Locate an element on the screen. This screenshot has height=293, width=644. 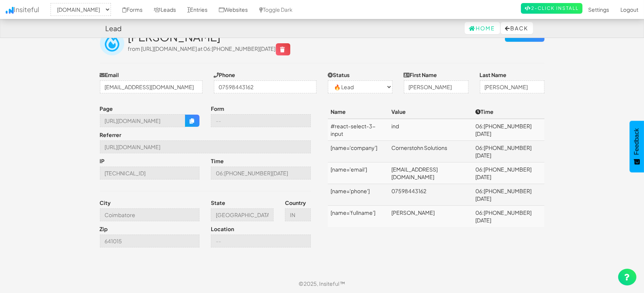
a: 2-Click Install is located at coordinates (552, 8).